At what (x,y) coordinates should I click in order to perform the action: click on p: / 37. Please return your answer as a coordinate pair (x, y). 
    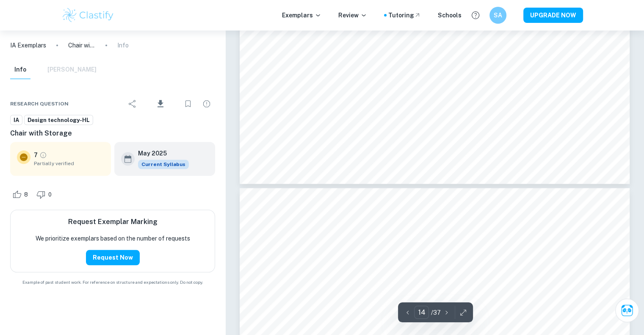
    Looking at the image, I should click on (435, 312).